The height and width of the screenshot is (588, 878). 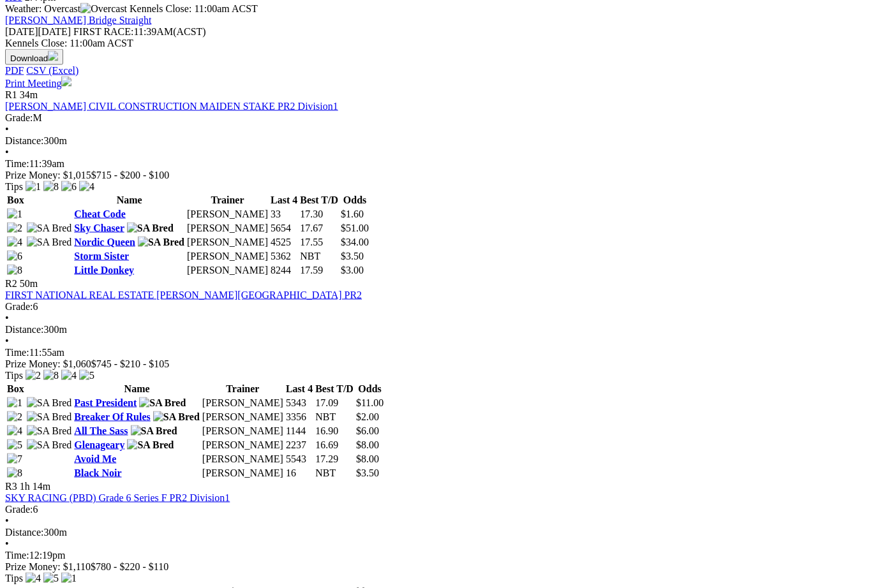 What do you see at coordinates (14, 70) in the screenshot?
I see `a: PDF` at bounding box center [14, 70].